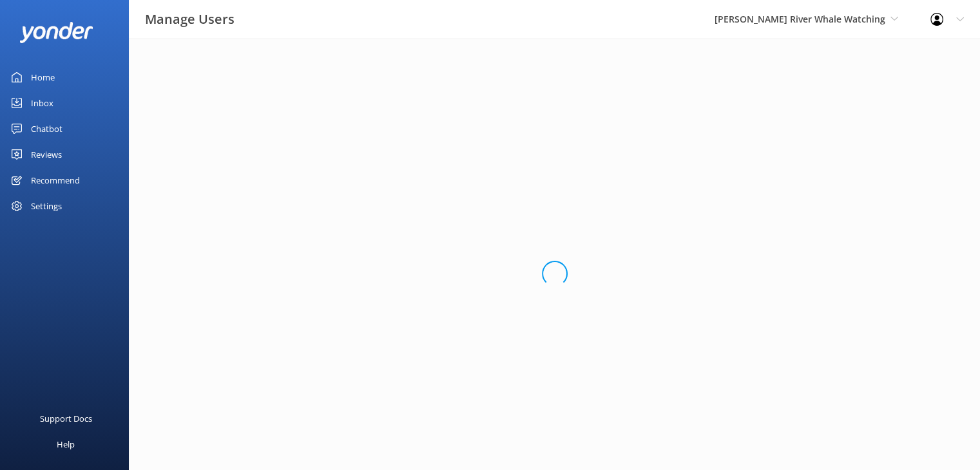 This screenshot has height=470, width=980. Describe the element at coordinates (42, 77) in the screenshot. I see `div: Home` at that location.